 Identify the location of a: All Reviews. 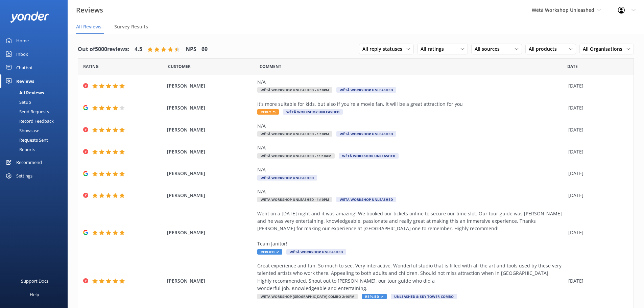
(36, 93).